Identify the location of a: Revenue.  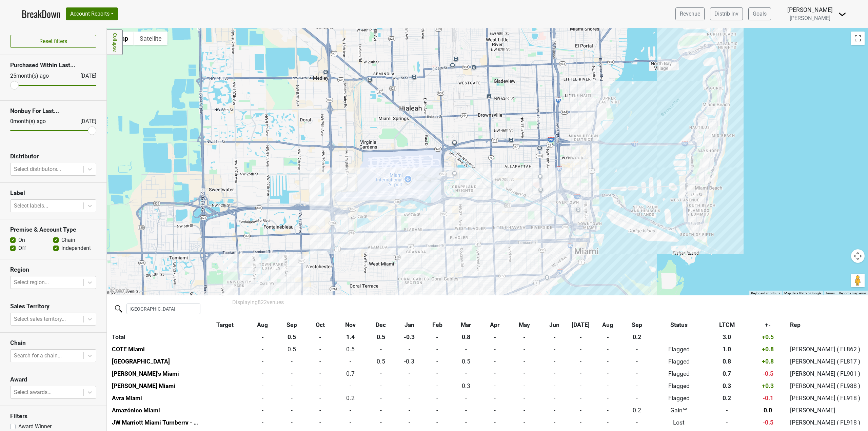
(690, 14).